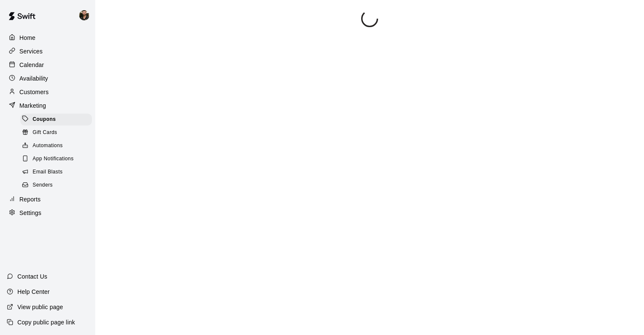 The height and width of the screenshot is (335, 644). What do you see at coordinates (47, 38) in the screenshot?
I see `div: Home` at bounding box center [47, 38].